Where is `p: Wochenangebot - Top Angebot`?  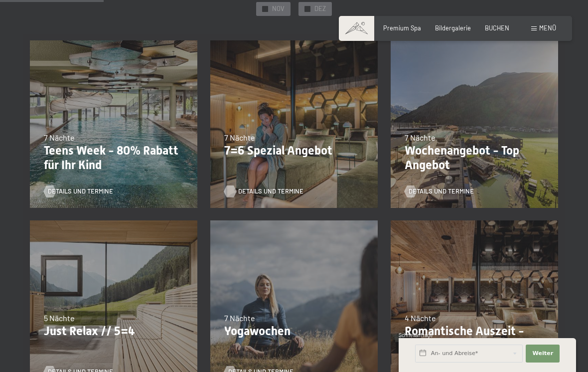 p: Wochenangebot - Top Angebot is located at coordinates (474, 158).